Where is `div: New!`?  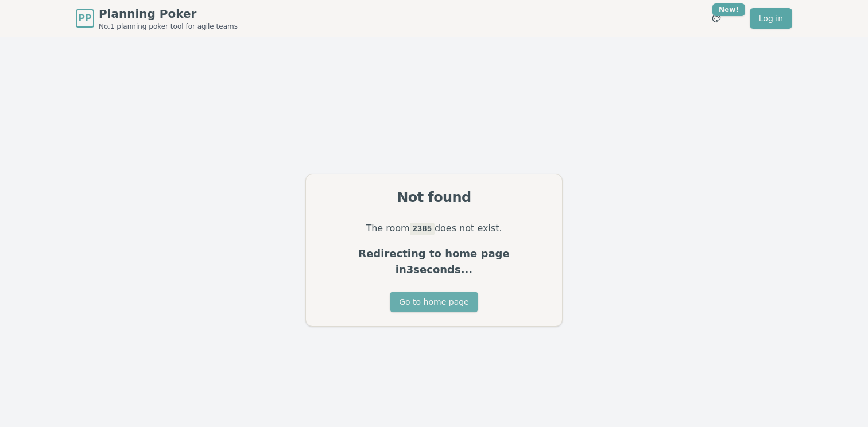 div: New! is located at coordinates (728, 10).